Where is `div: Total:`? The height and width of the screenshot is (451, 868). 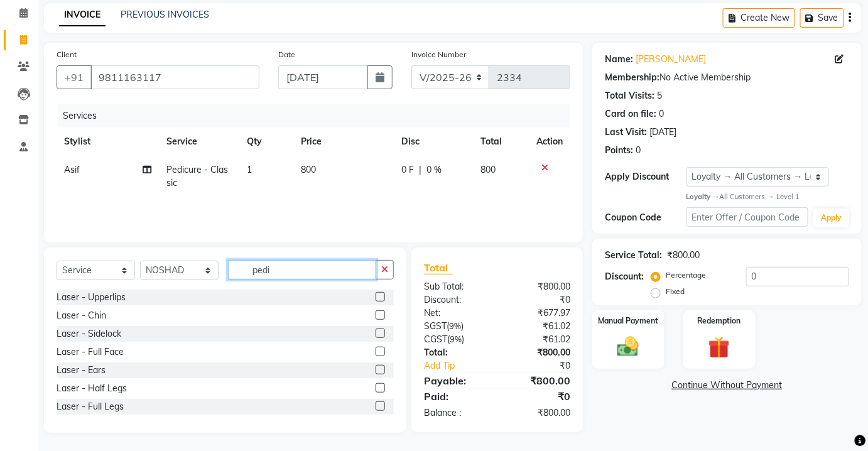
div: Total: is located at coordinates (456, 352).